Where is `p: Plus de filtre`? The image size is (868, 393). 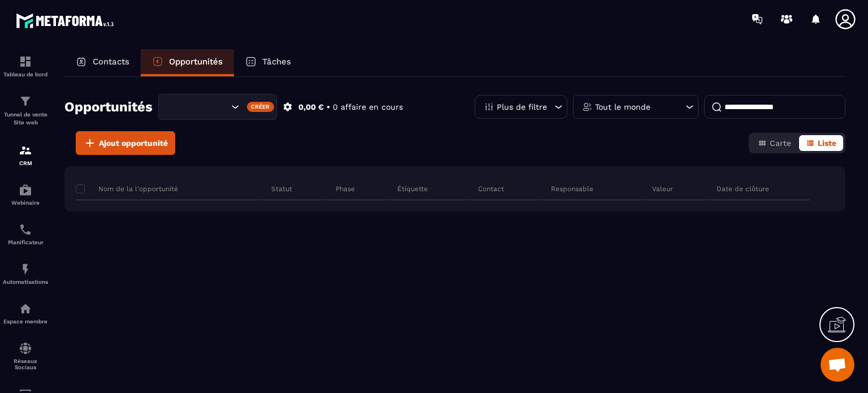
p: Plus de filtre is located at coordinates (521, 107).